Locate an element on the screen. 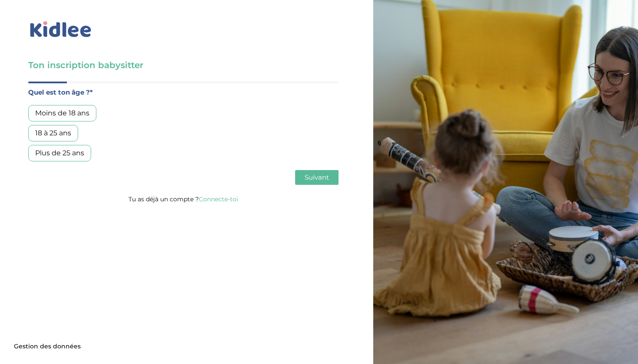 The height and width of the screenshot is (364, 638). span: Suivant is located at coordinates (317, 177).